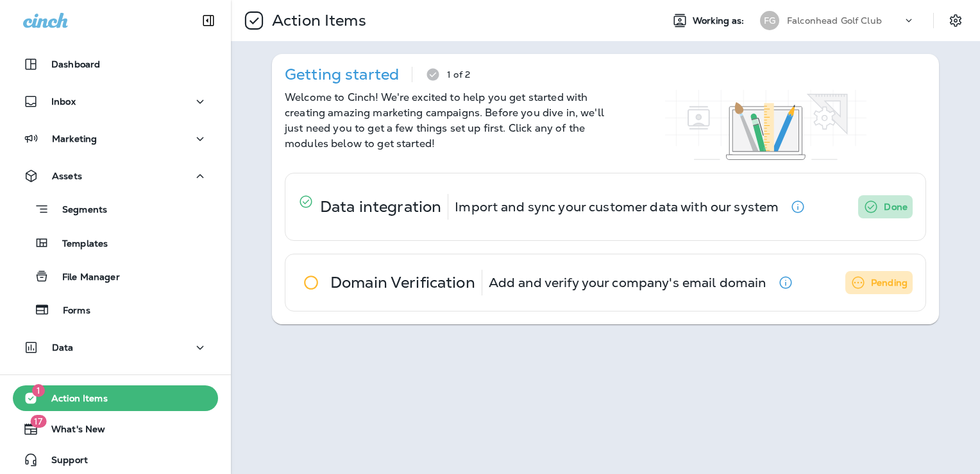 This screenshot has height=474, width=980. Describe the element at coordinates (445, 121) in the screenshot. I see `p: Welcome to Cinch! We're excited to help you get started with creating amazing marketing campaigns...` at that location.